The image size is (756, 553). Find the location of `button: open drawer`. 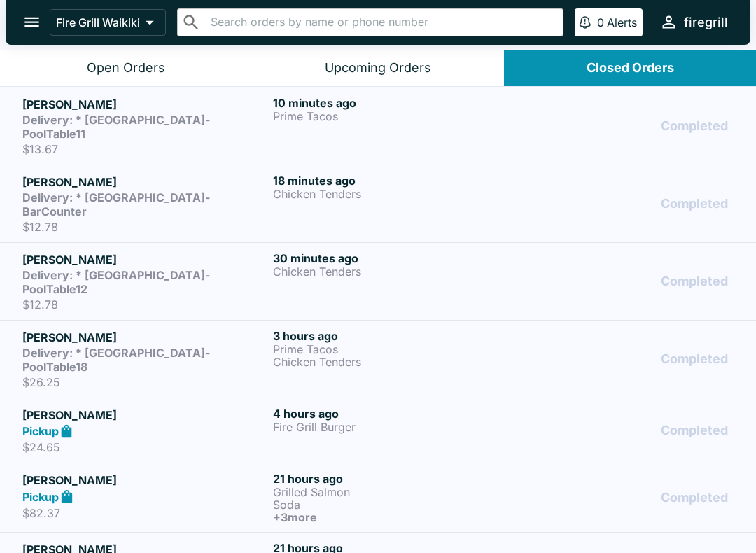

button: open drawer is located at coordinates (31, 21).